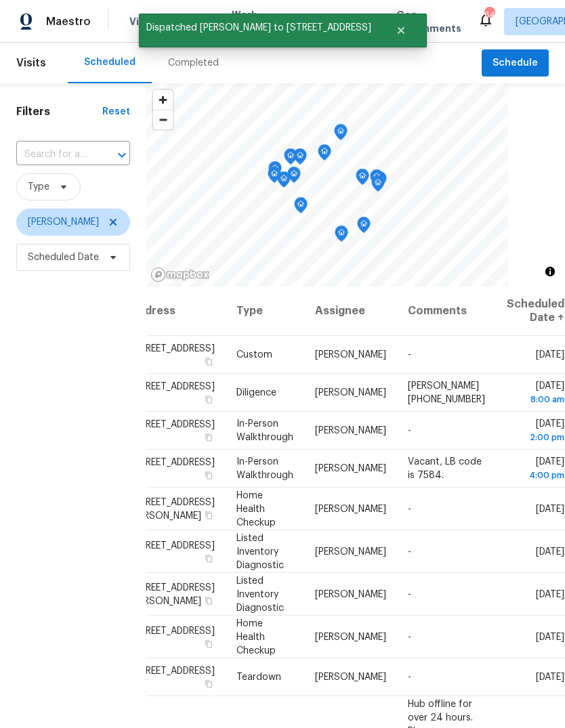 This screenshot has width=565, height=728. Describe the element at coordinates (163, 119) in the screenshot. I see `button: Zoom out` at that location.